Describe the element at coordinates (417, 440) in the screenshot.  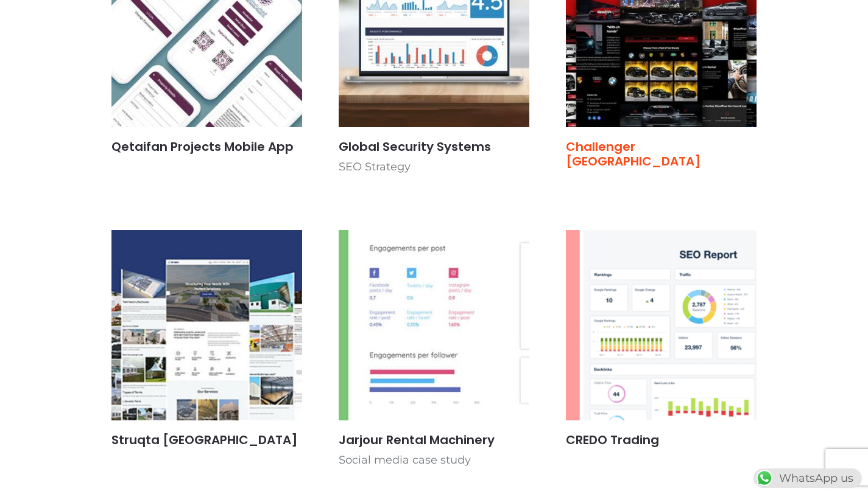
I see `a: Jarjour Rental Machinery` at that location.